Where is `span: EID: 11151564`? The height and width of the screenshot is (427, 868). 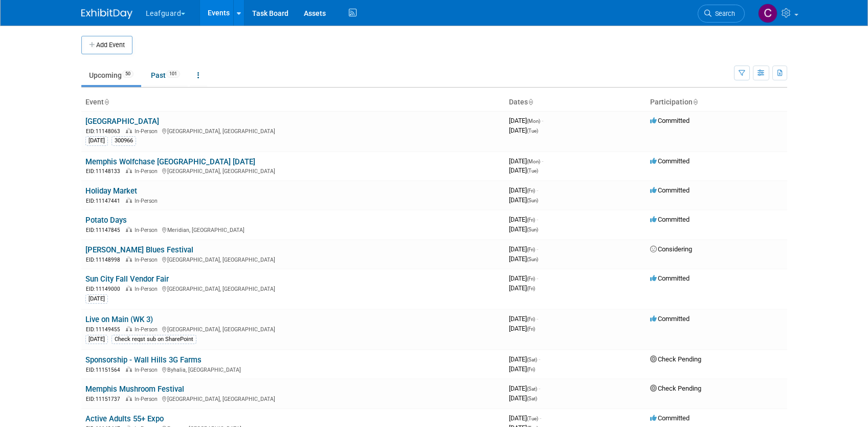 span: EID: 11151564 is located at coordinates (105, 370).